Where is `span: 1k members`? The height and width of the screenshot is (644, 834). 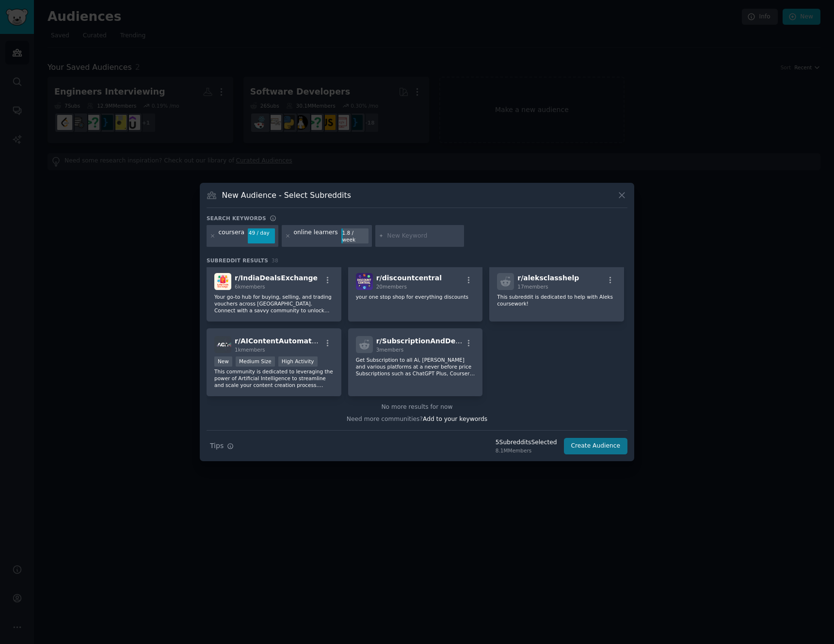
span: 1k members is located at coordinates (250, 349).